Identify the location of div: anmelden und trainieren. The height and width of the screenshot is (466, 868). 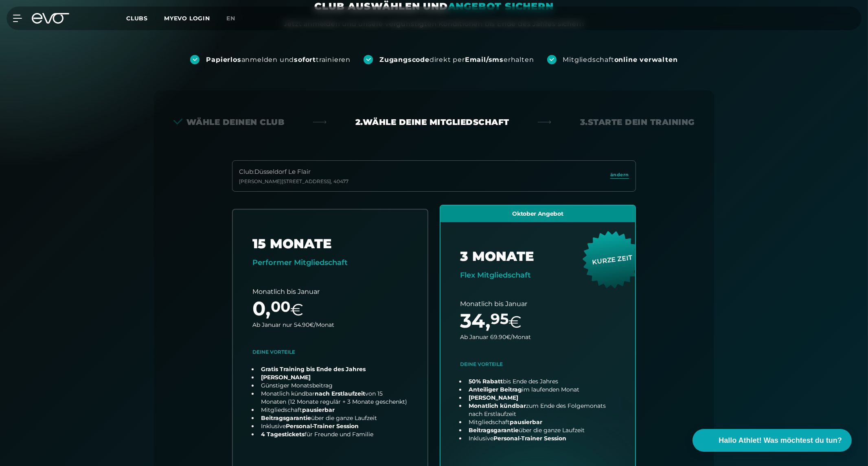
(278, 60).